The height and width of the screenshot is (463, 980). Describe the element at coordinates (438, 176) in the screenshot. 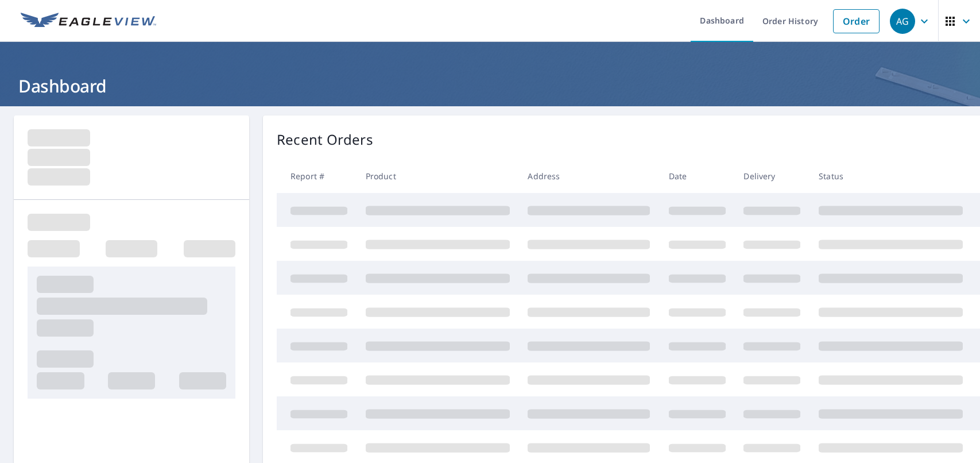

I see `th: Product` at that location.